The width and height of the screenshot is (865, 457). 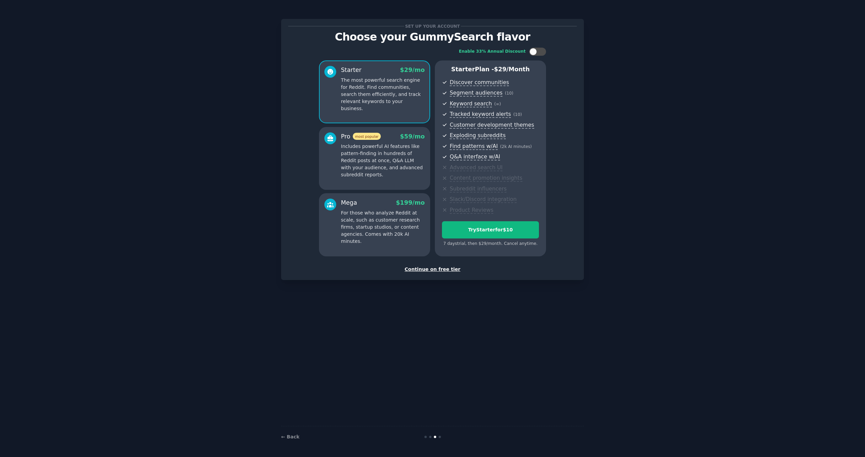 I want to click on span: $ 199 /mo, so click(x=410, y=203).